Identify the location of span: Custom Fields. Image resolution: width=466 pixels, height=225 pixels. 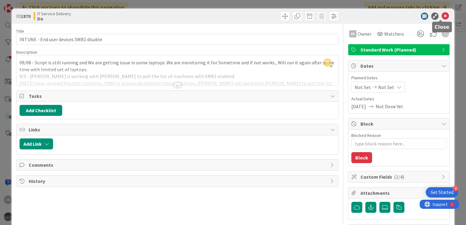
(399, 177).